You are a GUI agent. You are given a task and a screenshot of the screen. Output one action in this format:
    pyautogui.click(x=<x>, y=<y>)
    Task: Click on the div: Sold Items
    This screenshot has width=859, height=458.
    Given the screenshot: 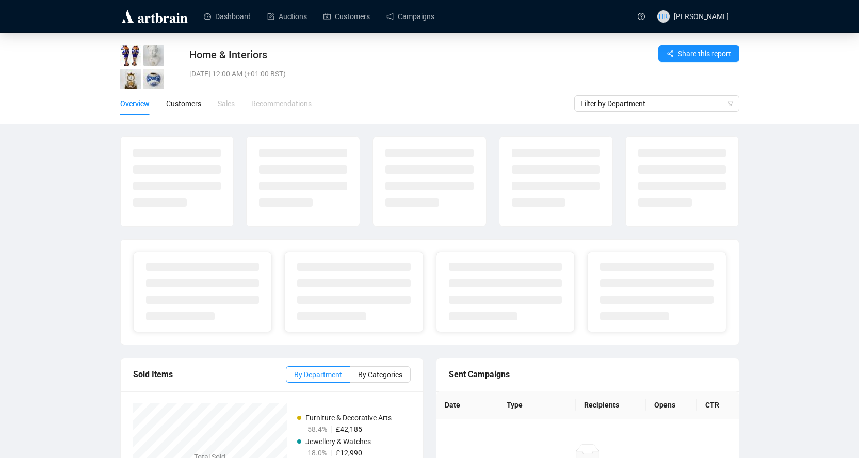 What is the action you would take?
    pyautogui.click(x=209, y=374)
    